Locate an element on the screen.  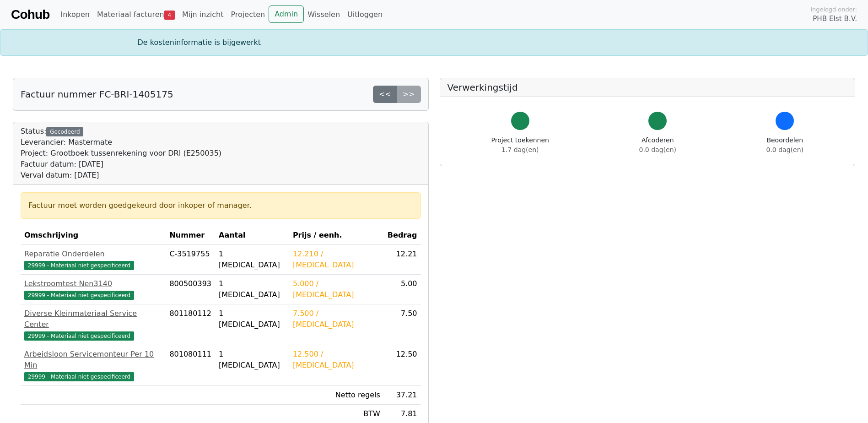
div: Lekstroomtest Nen3140 is located at coordinates (93, 284).